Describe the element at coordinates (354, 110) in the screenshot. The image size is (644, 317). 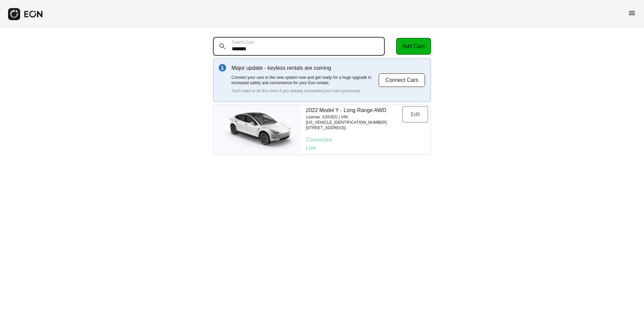
I see `p: 2022 Model Y - Long Range AWD` at that location.